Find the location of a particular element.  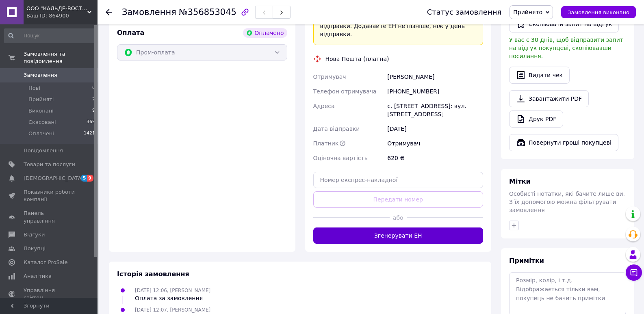

div: Ваш ID: 864900 is located at coordinates (62, 16).